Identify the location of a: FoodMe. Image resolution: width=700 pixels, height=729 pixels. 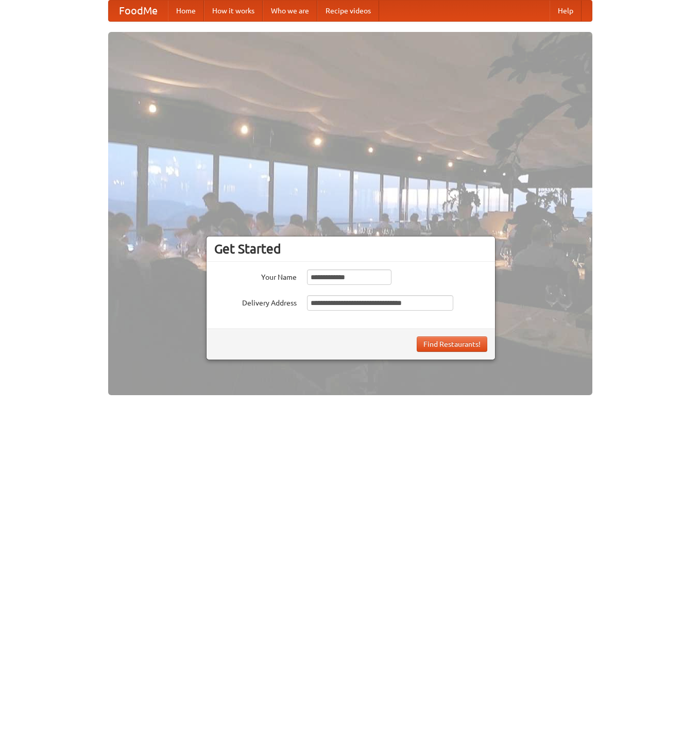
(138, 11).